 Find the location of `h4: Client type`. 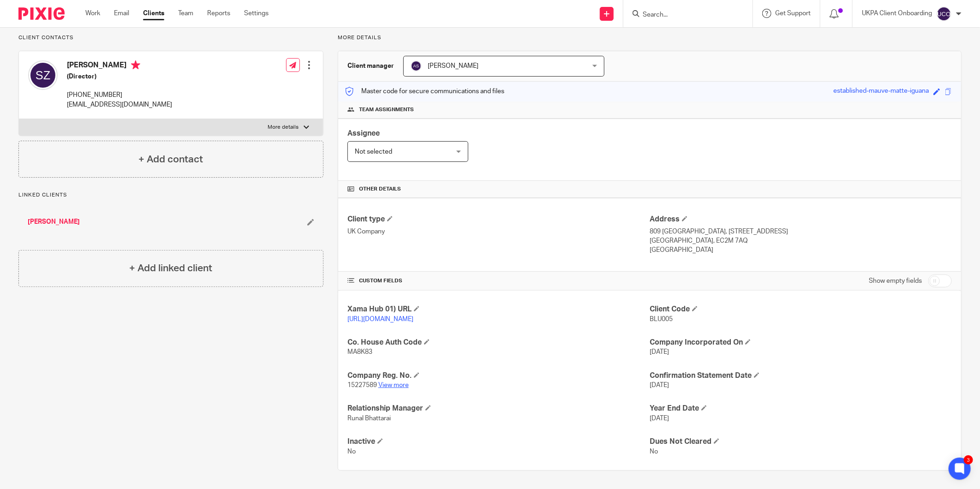

h4: Client type is located at coordinates (498, 219).